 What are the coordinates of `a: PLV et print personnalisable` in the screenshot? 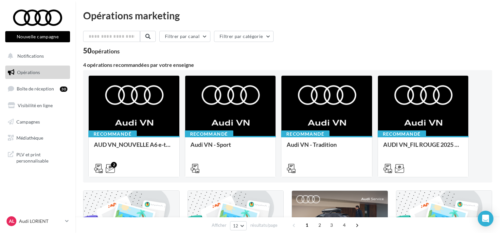 It's located at (38, 157).